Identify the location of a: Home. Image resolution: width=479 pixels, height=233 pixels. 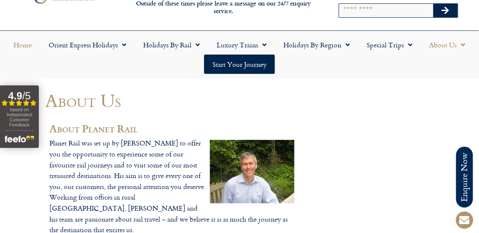
(23, 45).